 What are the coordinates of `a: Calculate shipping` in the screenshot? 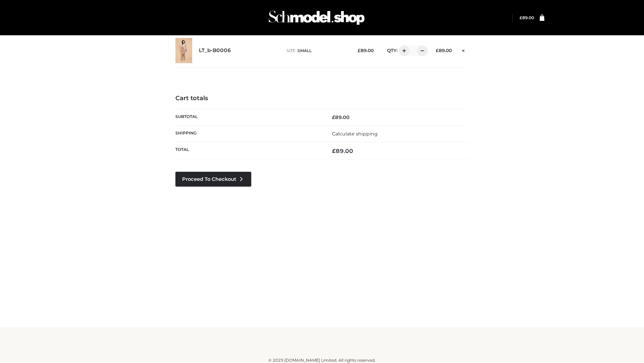 It's located at (355, 134).